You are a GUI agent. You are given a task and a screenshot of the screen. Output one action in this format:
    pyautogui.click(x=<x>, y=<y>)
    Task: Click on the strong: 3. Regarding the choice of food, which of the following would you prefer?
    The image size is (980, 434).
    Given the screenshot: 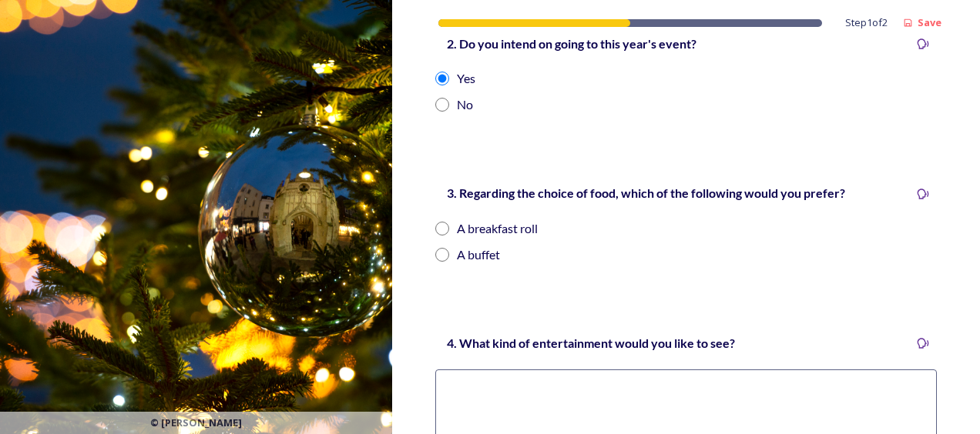 What is the action you would take?
    pyautogui.click(x=645, y=192)
    